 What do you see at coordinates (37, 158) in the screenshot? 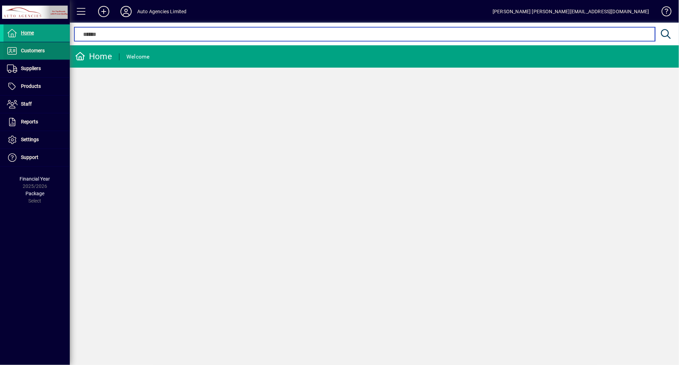
I see `a: Support` at bounding box center [37, 158].